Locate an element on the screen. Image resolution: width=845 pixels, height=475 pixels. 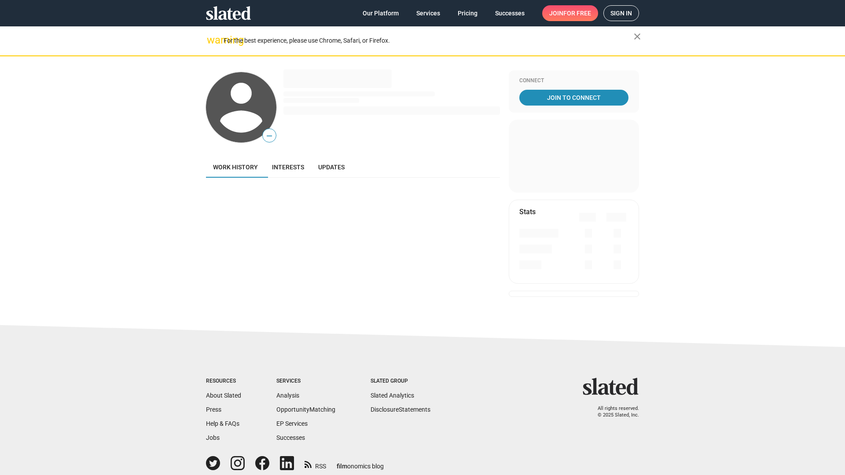
div: For the best experience, please use Chrome, Safari, or Firefox. is located at coordinates (429, 40).